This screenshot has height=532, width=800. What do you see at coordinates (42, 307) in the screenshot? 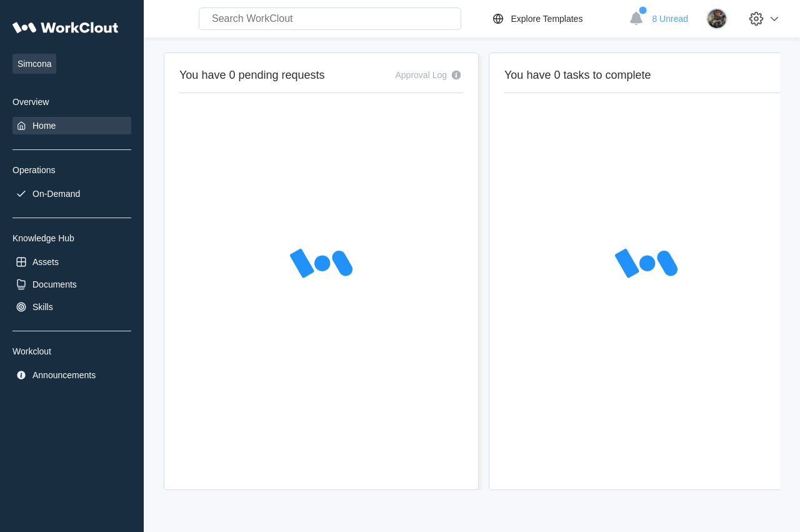
I see `div: Skills` at bounding box center [42, 307].